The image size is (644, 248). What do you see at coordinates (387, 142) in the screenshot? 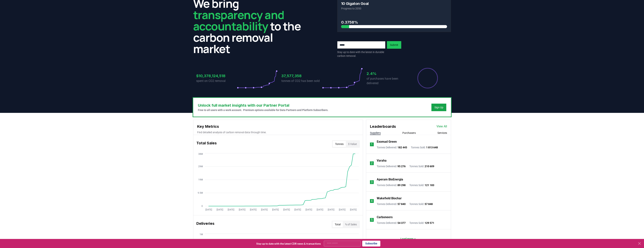
I see `a: Exomad Green` at bounding box center [387, 142].